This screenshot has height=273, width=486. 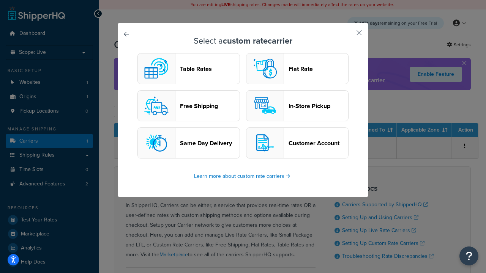 What do you see at coordinates (243, 41) in the screenshot?
I see `h3: Select a` at bounding box center [243, 41].